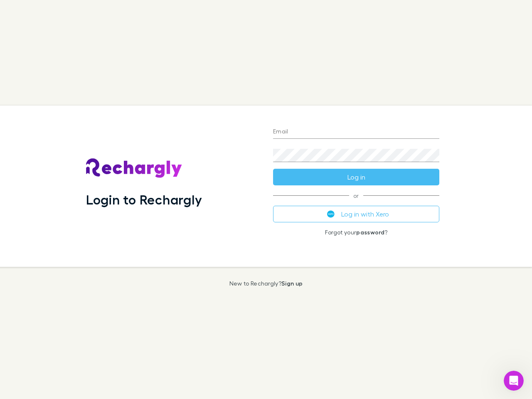 The width and height of the screenshot is (532, 399). I want to click on img: Rechargly's Logo, so click(134, 168).